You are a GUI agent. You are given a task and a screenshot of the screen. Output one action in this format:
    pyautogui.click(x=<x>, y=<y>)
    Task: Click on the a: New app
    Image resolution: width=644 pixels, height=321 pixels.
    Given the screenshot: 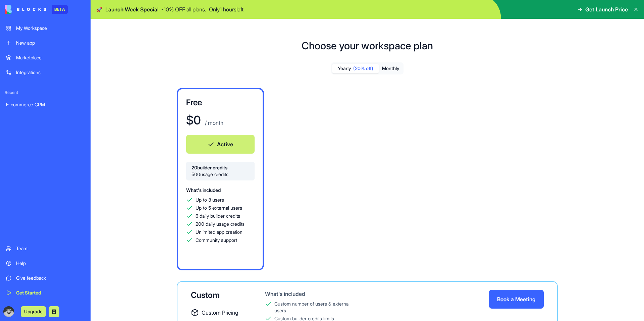 What is the action you would take?
    pyautogui.click(x=45, y=43)
    